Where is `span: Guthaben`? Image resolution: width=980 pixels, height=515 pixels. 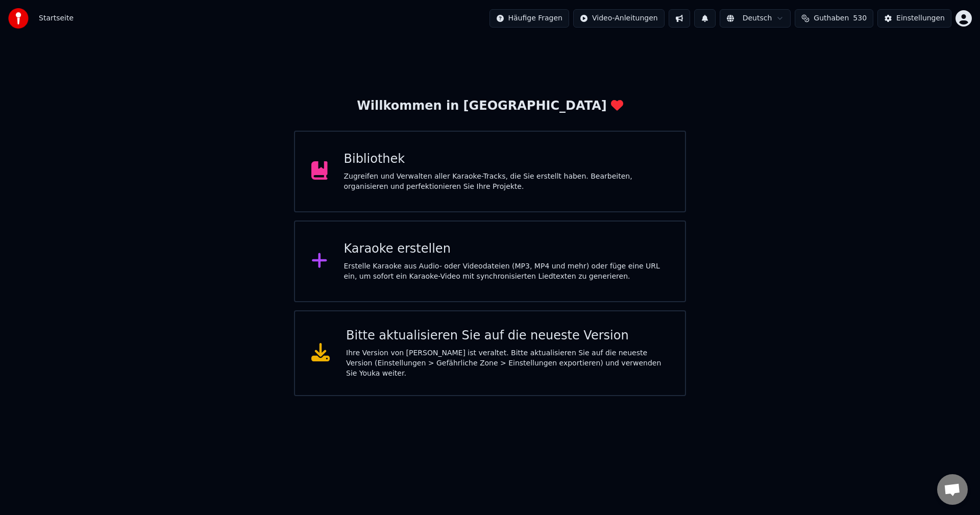
span: Guthaben is located at coordinates (831, 18).